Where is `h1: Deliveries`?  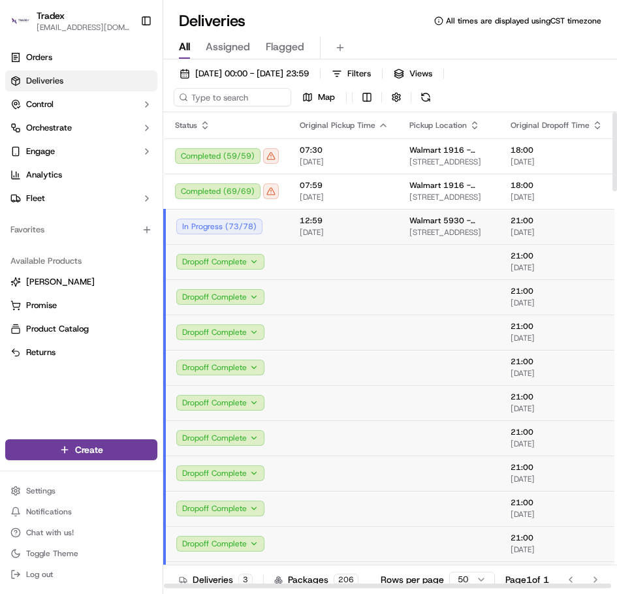
h1: Deliveries is located at coordinates (212, 21).